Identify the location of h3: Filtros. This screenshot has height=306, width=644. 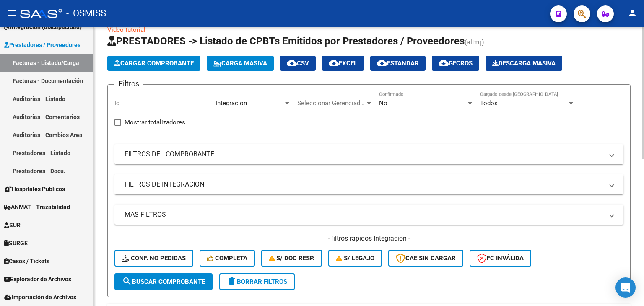
(128, 84).